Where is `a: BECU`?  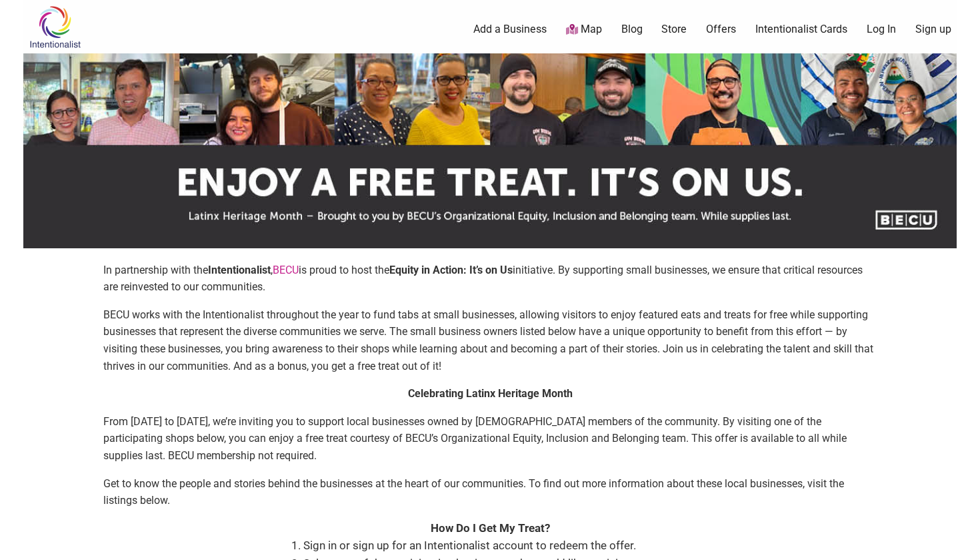 a: BECU is located at coordinates (286, 270).